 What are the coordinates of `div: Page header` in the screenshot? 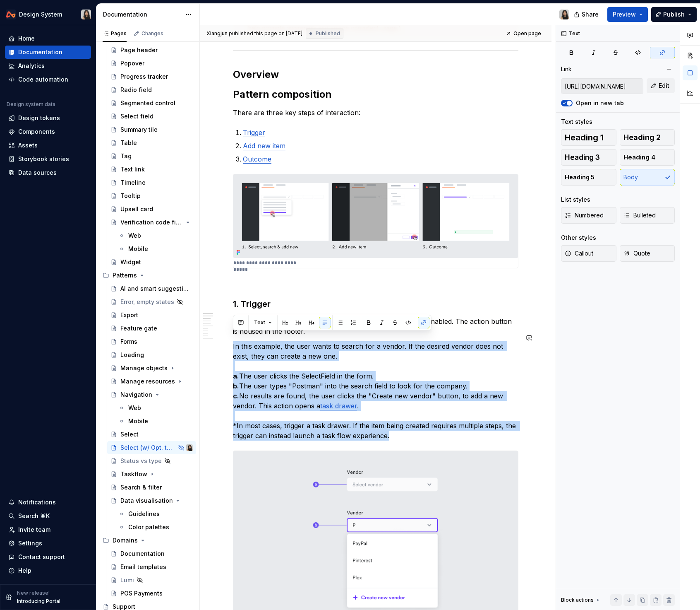 It's located at (139, 50).